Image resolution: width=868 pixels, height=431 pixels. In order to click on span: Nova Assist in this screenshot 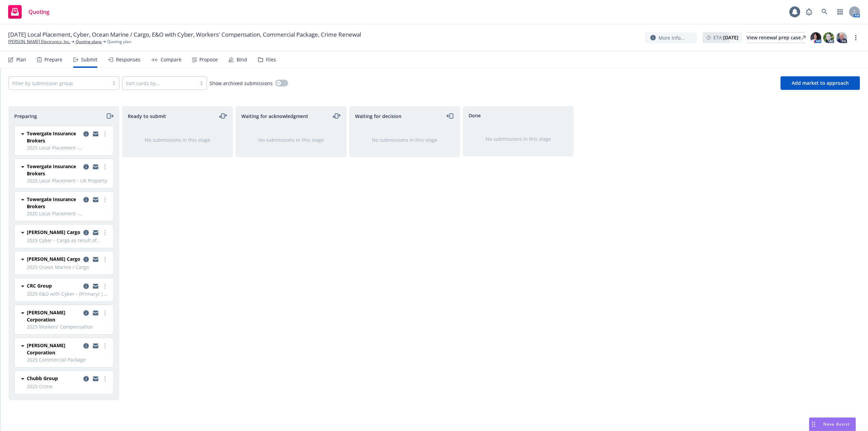, I will do `click(837, 424)`.